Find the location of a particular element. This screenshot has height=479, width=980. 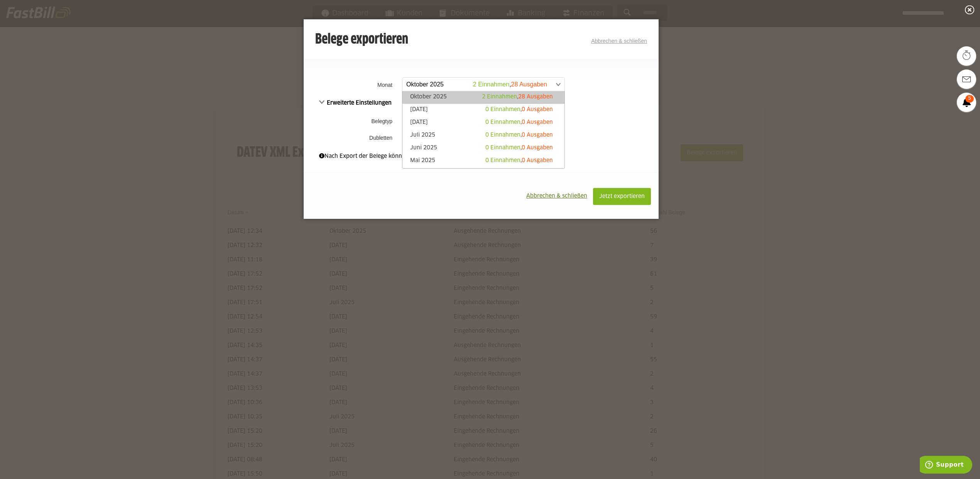

th: Dubletten is located at coordinates (352, 138).